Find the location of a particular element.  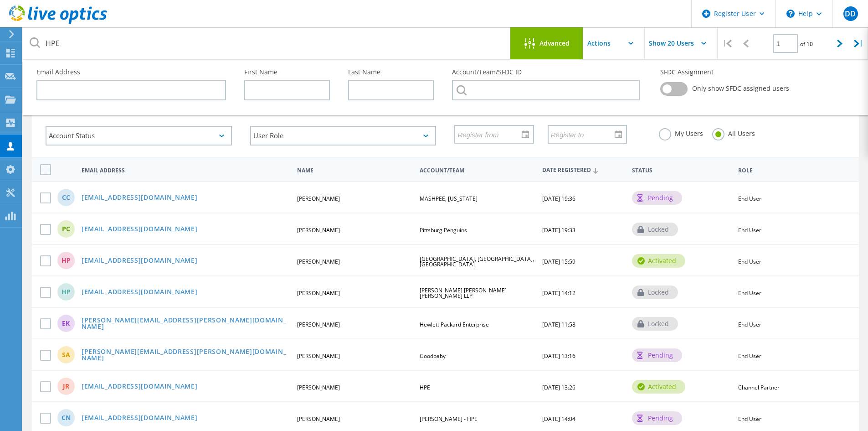

label: First Name is located at coordinates (287, 72).